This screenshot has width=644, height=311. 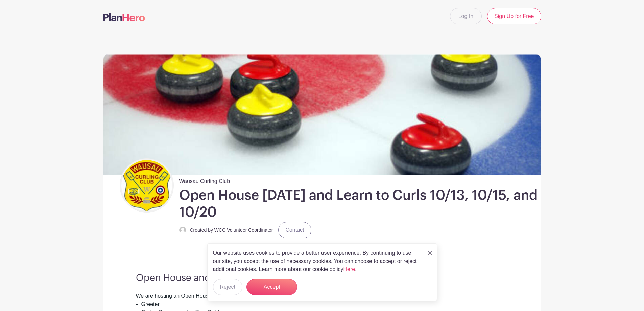 What do you see at coordinates (466, 16) in the screenshot?
I see `a: Log In` at bounding box center [466, 16].